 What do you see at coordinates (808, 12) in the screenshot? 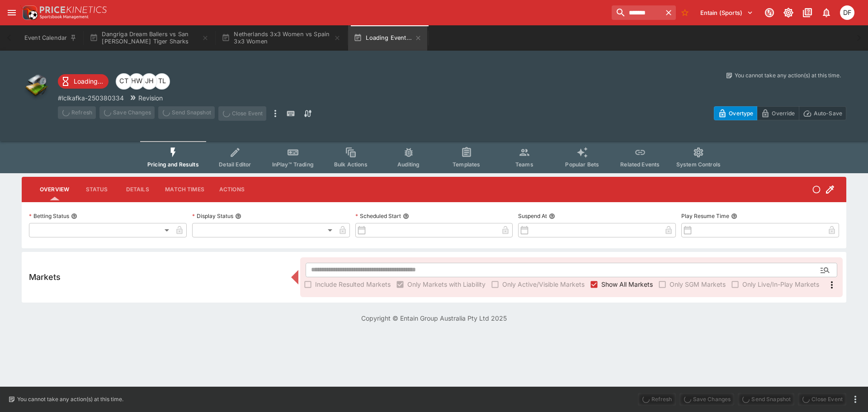
I see `button: Documentation` at bounding box center [808, 12].